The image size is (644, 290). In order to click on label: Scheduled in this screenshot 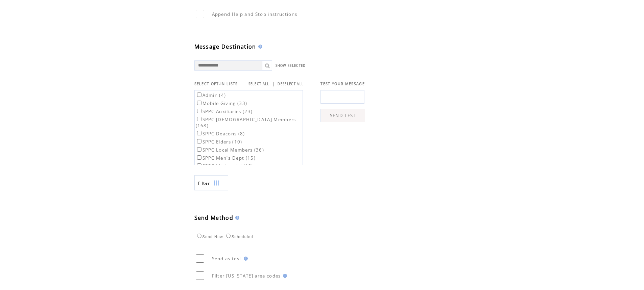, I will do `click(239, 237)`.